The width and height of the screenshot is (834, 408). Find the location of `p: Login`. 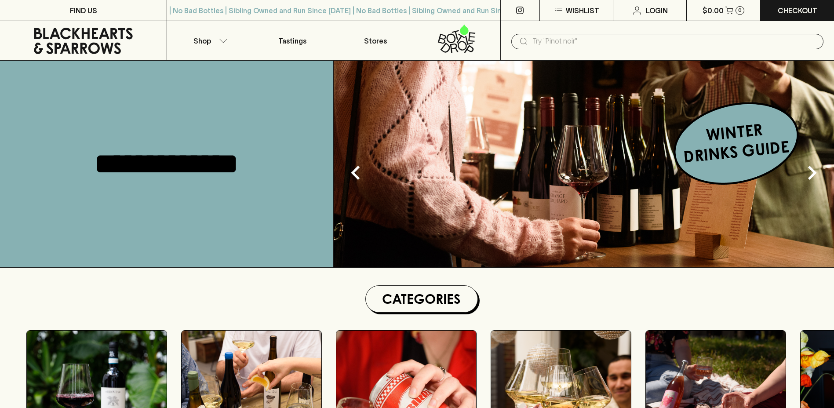

p: Login is located at coordinates (657, 11).